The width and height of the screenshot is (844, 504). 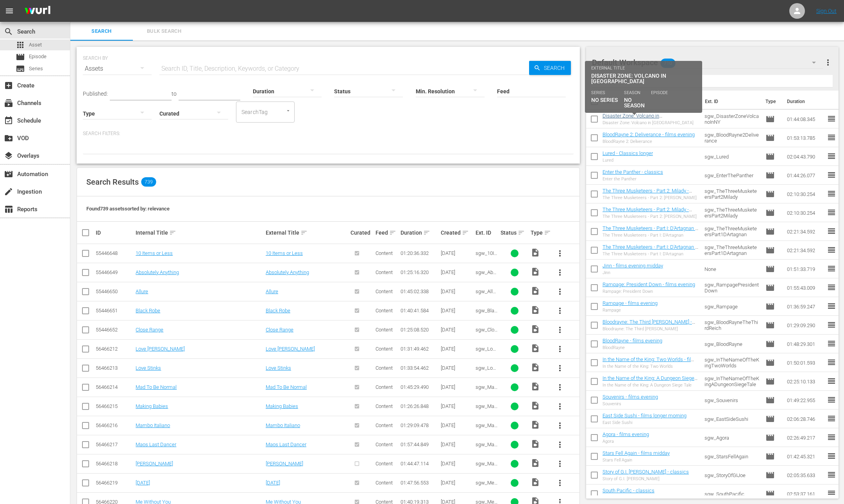 What do you see at coordinates (420, 464) in the screenshot?
I see `div: 01:44:47.114` at bounding box center [420, 464].